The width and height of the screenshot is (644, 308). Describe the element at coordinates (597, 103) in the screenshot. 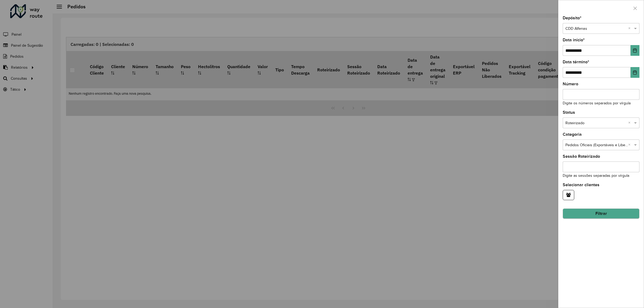

I see `small: Digite os números separados por vírgula` at that location.